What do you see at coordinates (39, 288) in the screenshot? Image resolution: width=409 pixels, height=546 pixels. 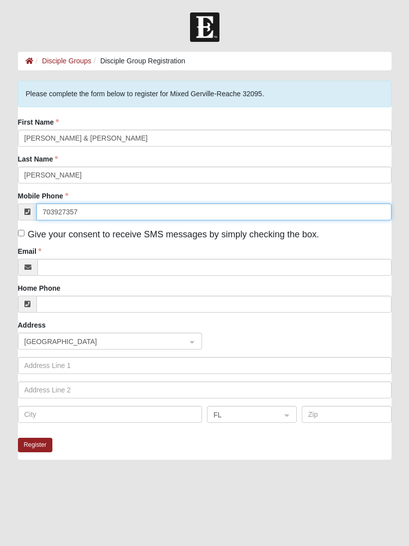 I see `label: Home Phone` at bounding box center [39, 288].